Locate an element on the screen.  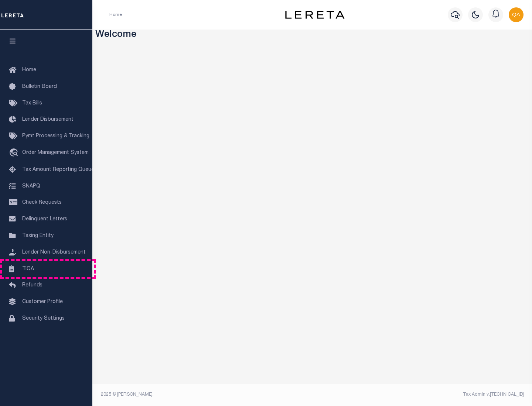
span: Tax Bills is located at coordinates (32, 104).